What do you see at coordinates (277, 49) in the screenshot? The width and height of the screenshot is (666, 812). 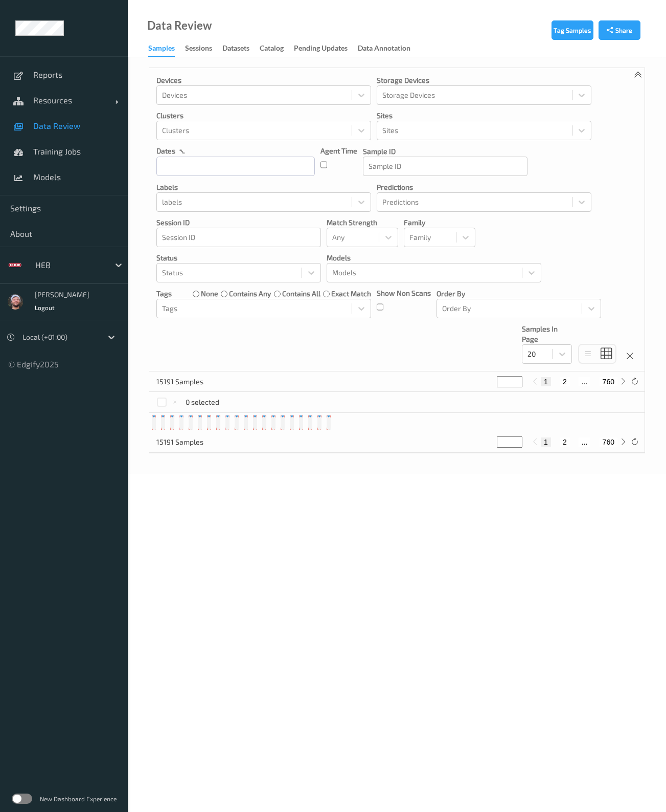 I see `a: Catalog` at bounding box center [277, 49].